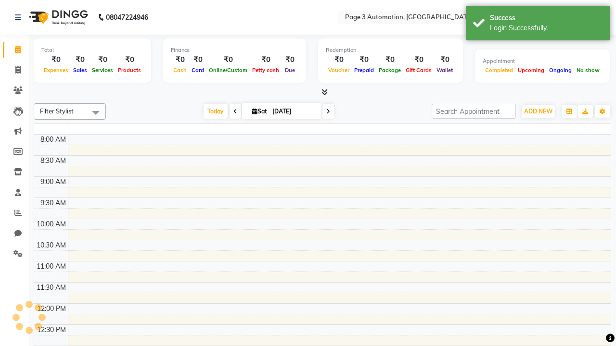 The height and width of the screenshot is (346, 616). Describe the element at coordinates (57, 111) in the screenshot. I see `span: Filter Stylist` at that location.